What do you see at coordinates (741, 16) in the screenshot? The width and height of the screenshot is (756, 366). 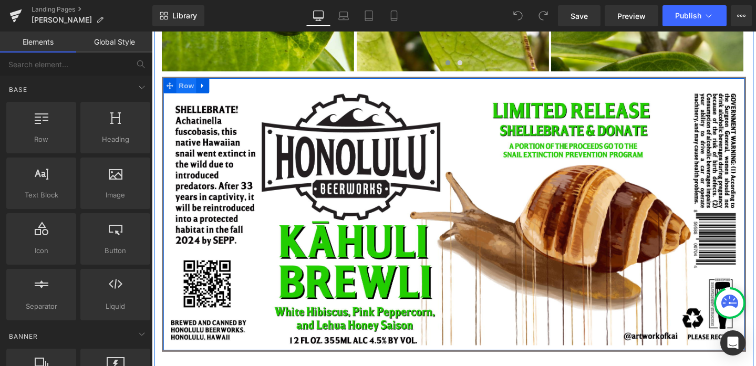 I see `button: More` at bounding box center [741, 16].